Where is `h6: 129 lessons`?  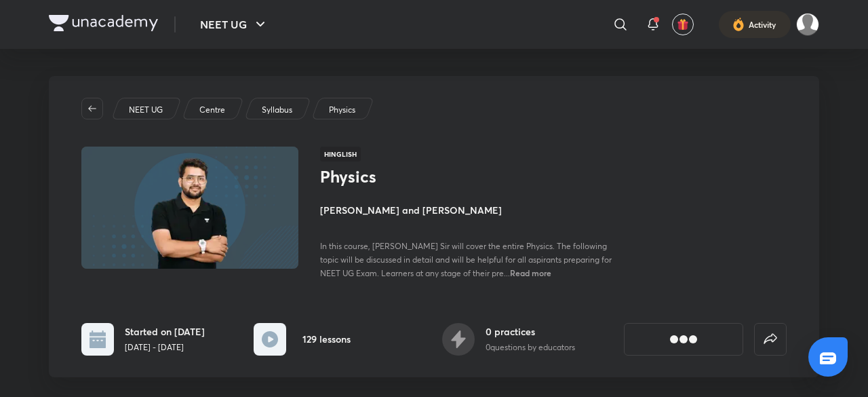 h6: 129 lessons is located at coordinates (327, 338).